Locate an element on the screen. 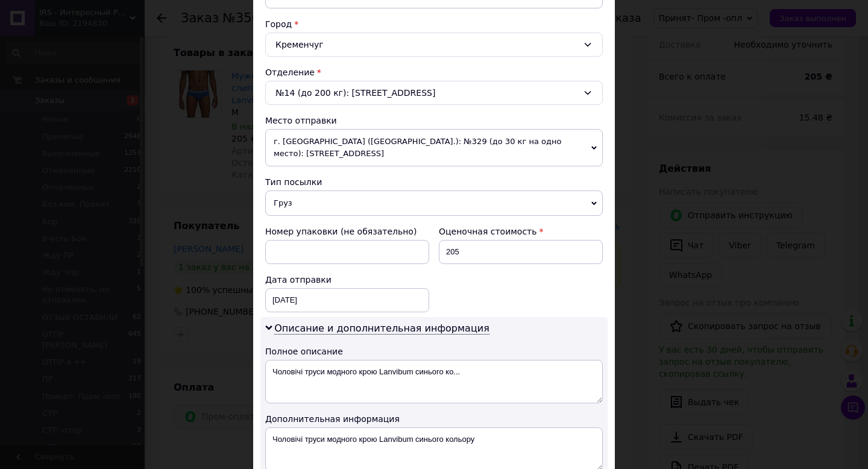 Image resolution: width=868 pixels, height=469 pixels. div: Дополнительная информация is located at coordinates (434, 419).